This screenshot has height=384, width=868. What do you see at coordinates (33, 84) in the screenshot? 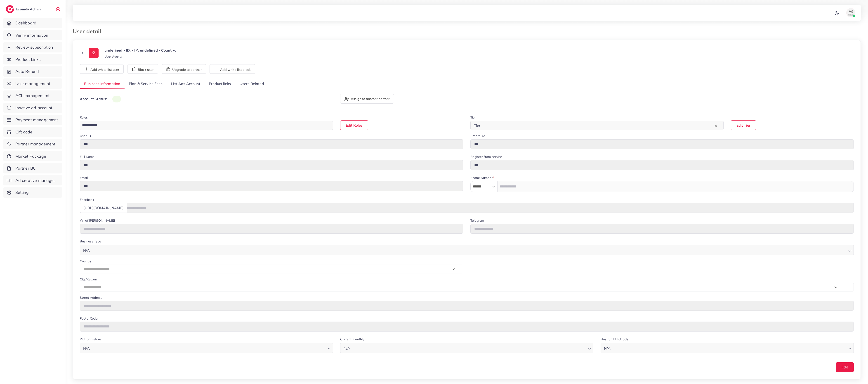
I see `span: User management` at bounding box center [33, 84].